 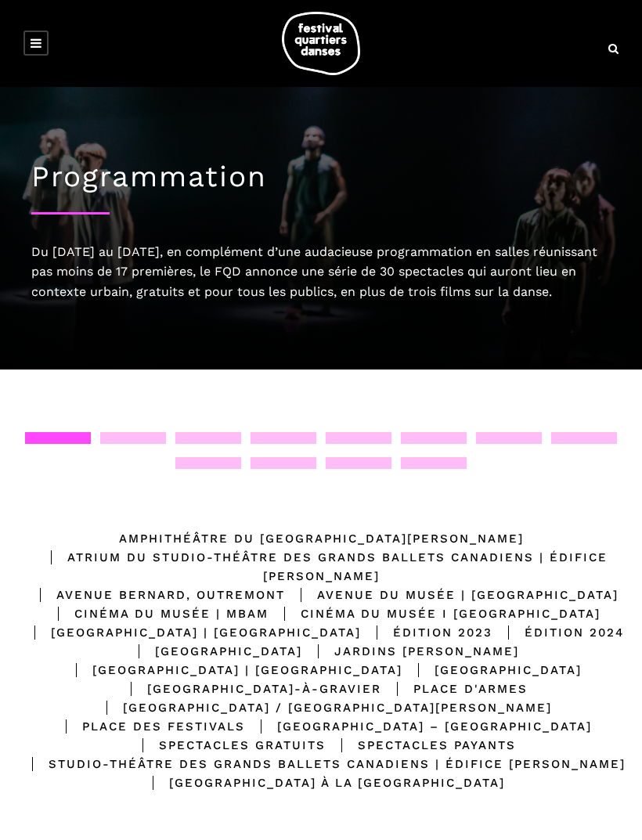 What do you see at coordinates (421, 745) in the screenshot?
I see `div: Spectacles Payants` at bounding box center [421, 745].